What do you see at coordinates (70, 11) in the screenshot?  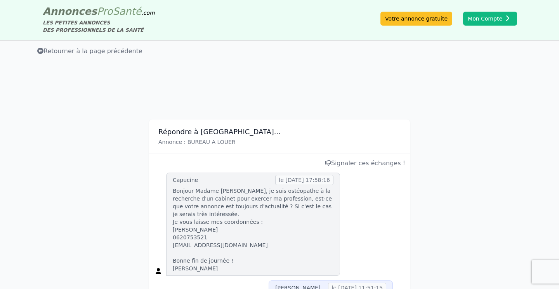 I see `span: Annonces` at bounding box center [70, 11].